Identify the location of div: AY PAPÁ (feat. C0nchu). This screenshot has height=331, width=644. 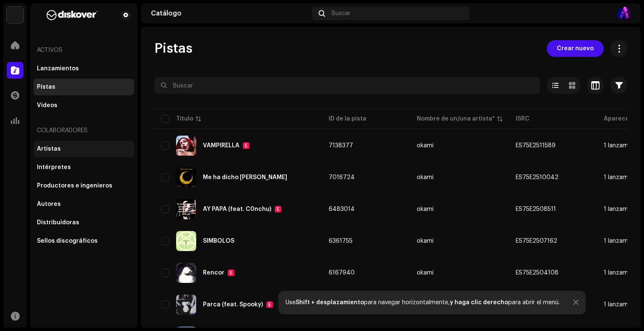
(237, 209).